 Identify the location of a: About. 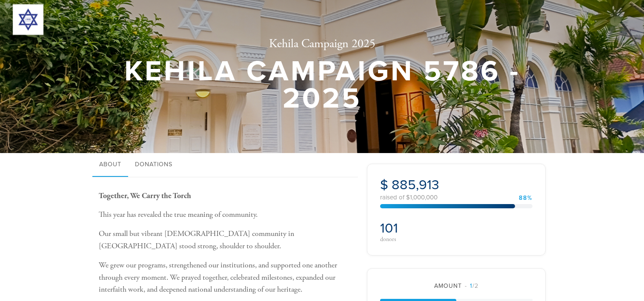
(110, 165).